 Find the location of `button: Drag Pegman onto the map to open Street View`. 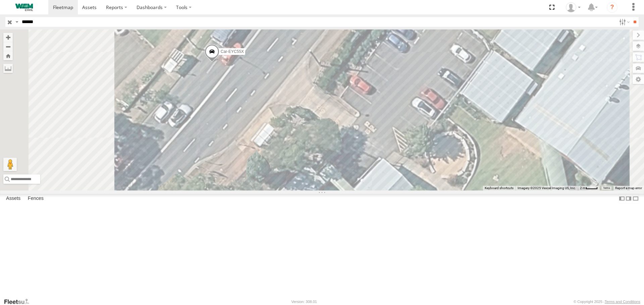

button: Drag Pegman onto the map to open Street View is located at coordinates (10, 164).